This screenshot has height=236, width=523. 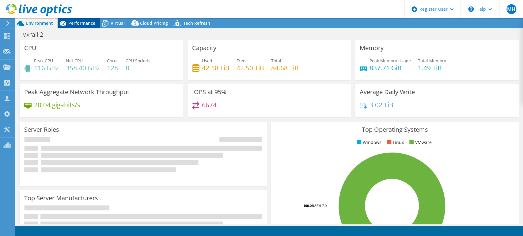 What do you see at coordinates (250, 68) in the screenshot?
I see `h4: 42.50 TiB` at bounding box center [250, 68].